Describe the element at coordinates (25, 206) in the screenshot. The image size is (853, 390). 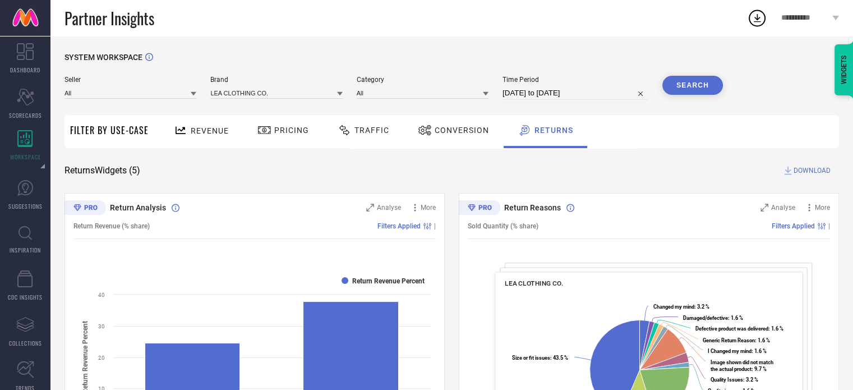
I see `span: SUGGESTIONS` at that location.